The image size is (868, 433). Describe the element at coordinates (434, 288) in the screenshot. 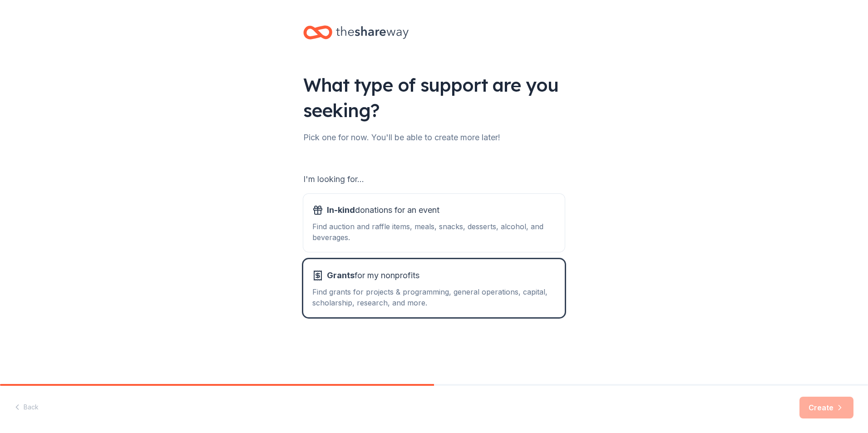

I see `button: Grantsfor my nonprofitsFind grants for projects & programming, general operations, capital, schol...` at that location.